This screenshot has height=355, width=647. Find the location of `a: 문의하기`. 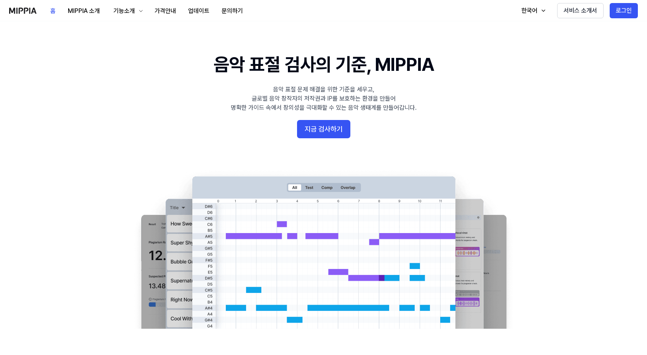

a: 문의하기 is located at coordinates (232, 11).